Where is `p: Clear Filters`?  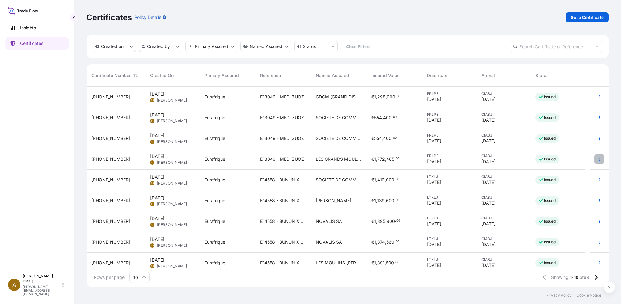 p: Clear Filters is located at coordinates (358, 46).